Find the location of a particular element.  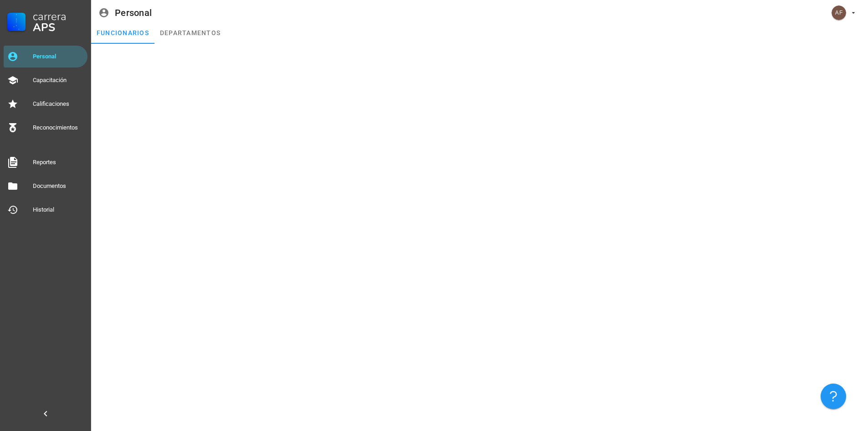

div: Historial is located at coordinates (58, 210).